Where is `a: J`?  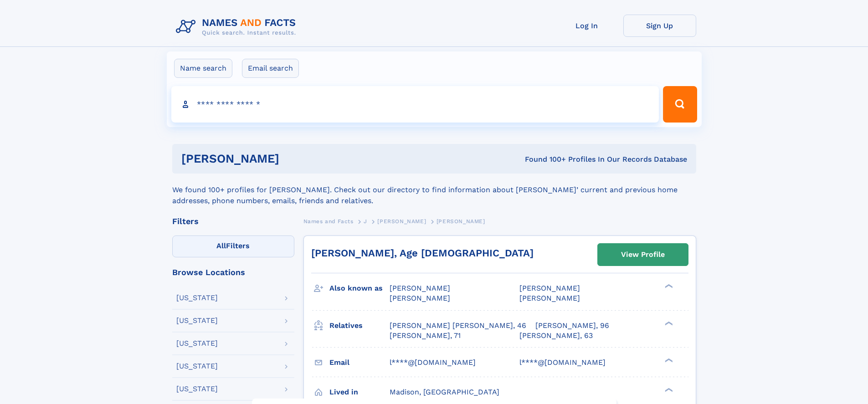 a: J is located at coordinates (365, 221).